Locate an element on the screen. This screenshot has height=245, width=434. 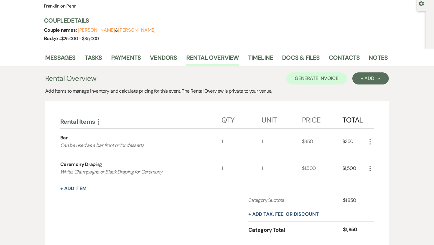
button: + Add Item is located at coordinates (73, 188).